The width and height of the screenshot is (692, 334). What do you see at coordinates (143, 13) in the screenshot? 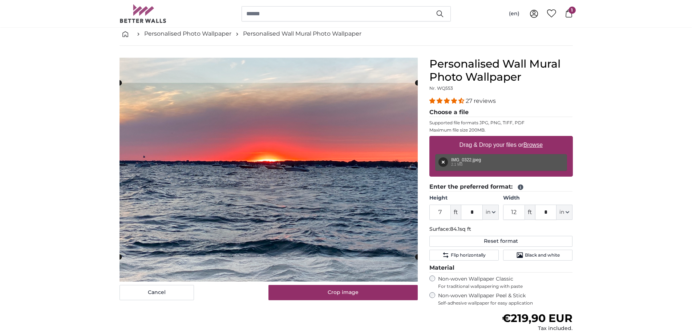
I see `img: Betterwalls` at bounding box center [143, 13].